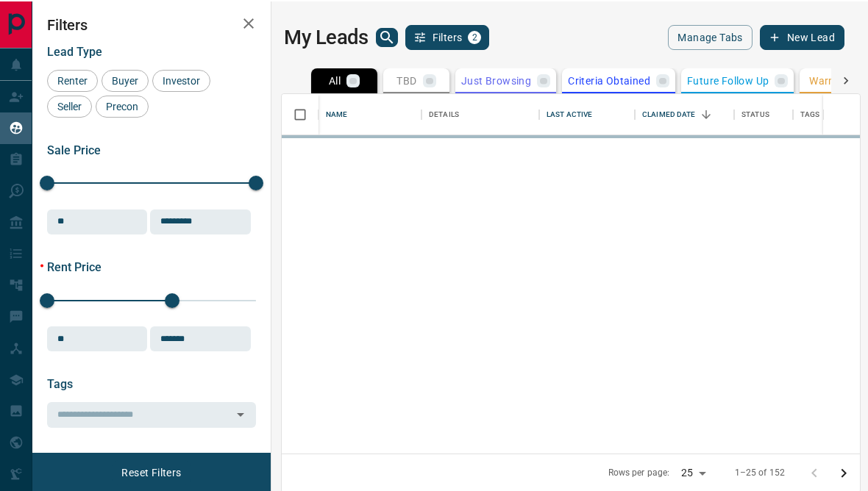 The image size is (868, 491). What do you see at coordinates (69, 105) in the screenshot?
I see `span: Seller` at bounding box center [69, 105].